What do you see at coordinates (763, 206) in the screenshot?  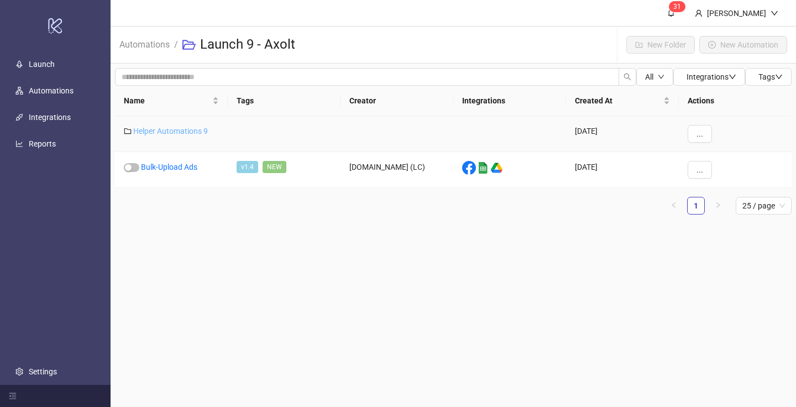 I see `span: 25 / page` at bounding box center [763, 206].